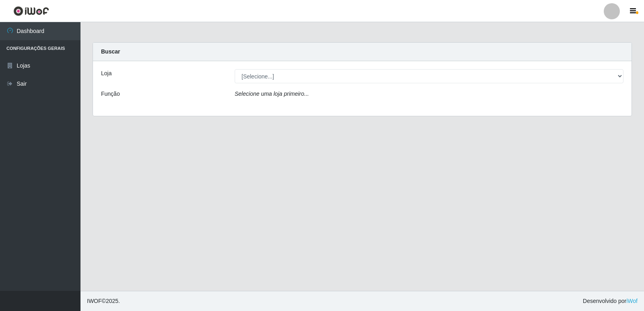 The height and width of the screenshot is (311, 644). Describe the element at coordinates (31, 11) in the screenshot. I see `img: CoreUI Logo` at that location.